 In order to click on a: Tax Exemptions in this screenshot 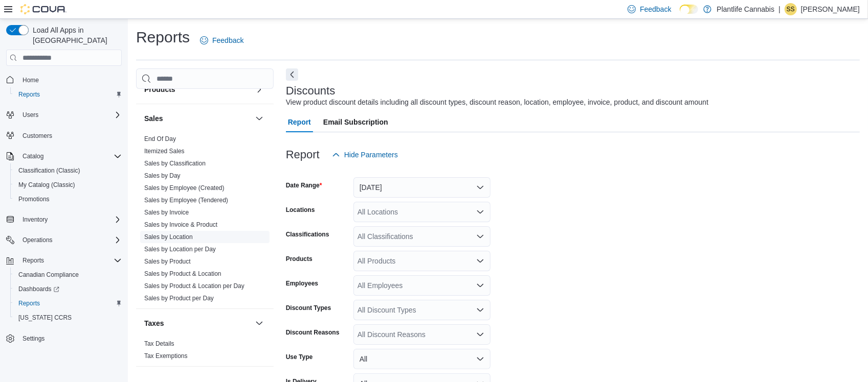, I will do `click(166, 356)`.